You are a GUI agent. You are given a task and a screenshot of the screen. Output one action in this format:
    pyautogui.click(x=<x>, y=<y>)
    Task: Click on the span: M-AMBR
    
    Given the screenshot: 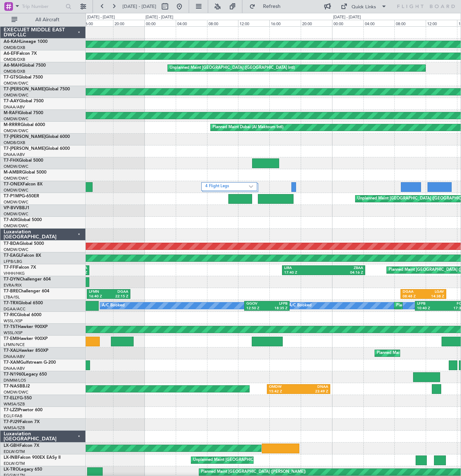 What is the action you would take?
    pyautogui.click(x=13, y=173)
    